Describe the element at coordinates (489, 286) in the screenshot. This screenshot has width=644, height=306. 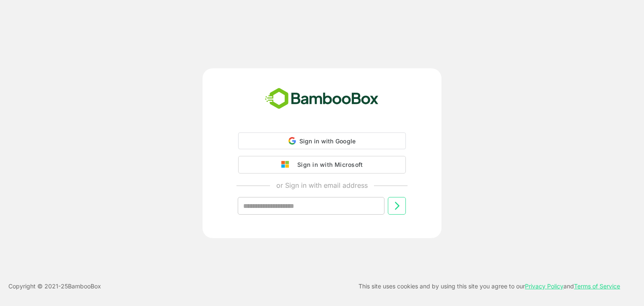
I see `p: This site uses cookies and by using this site you agree to our and` at that location.